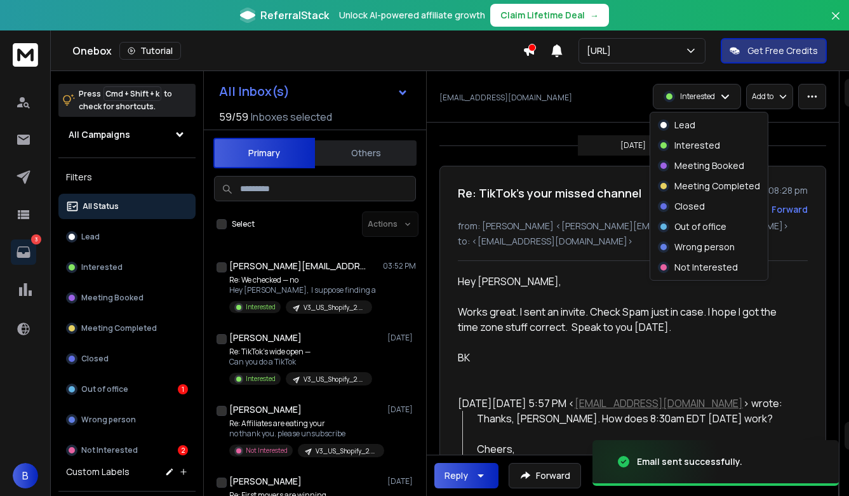 The height and width of the screenshot is (496, 849). What do you see at coordinates (456, 475) in the screenshot?
I see `div: Reply` at bounding box center [456, 475].